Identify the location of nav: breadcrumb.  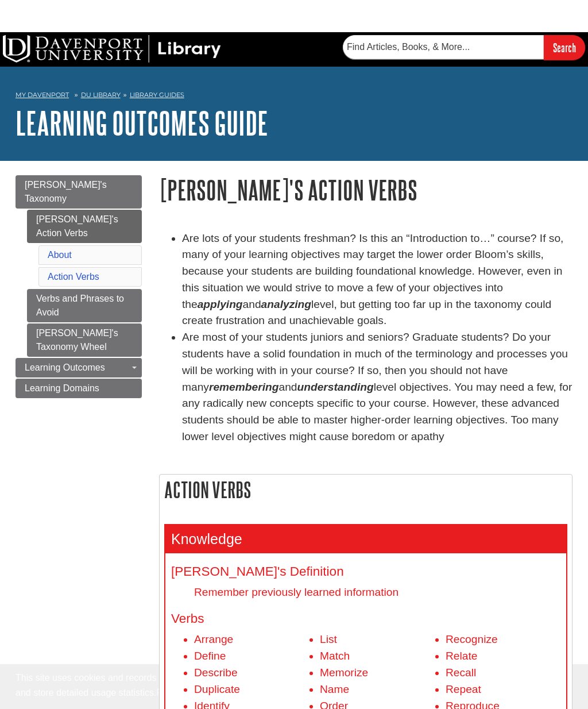
(294, 97).